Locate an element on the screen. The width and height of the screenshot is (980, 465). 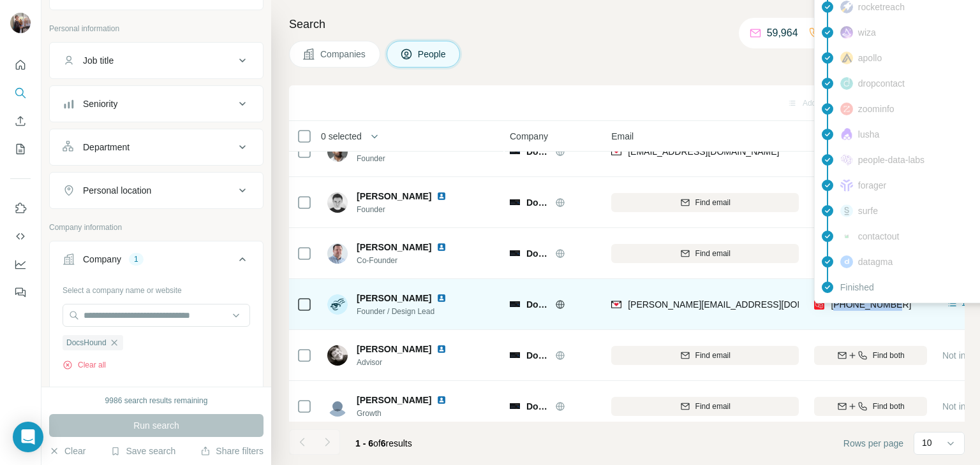
span: apollo is located at coordinates (870, 58).